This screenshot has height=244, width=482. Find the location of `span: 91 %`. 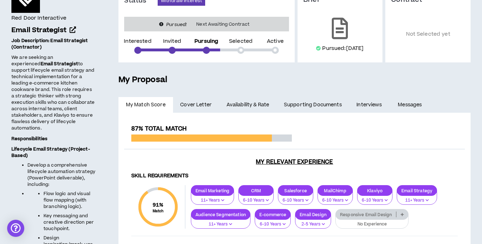

span: 91 % is located at coordinates (158, 205).